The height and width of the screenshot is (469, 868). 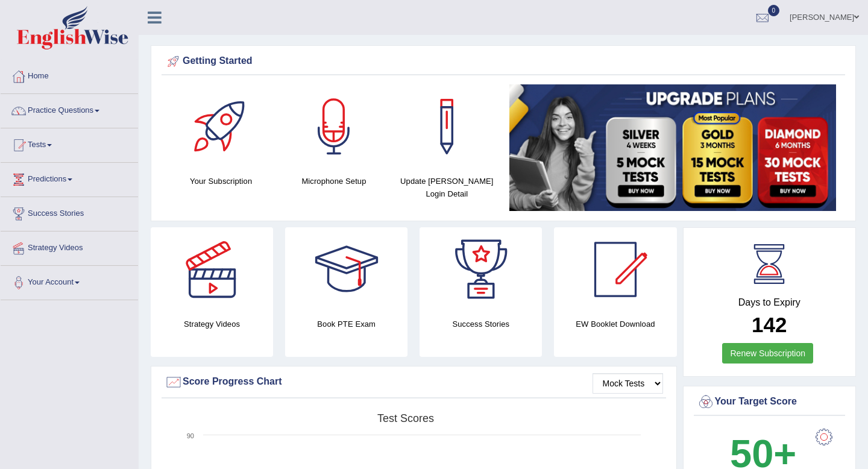 I want to click on a: Success Stories, so click(x=69, y=212).